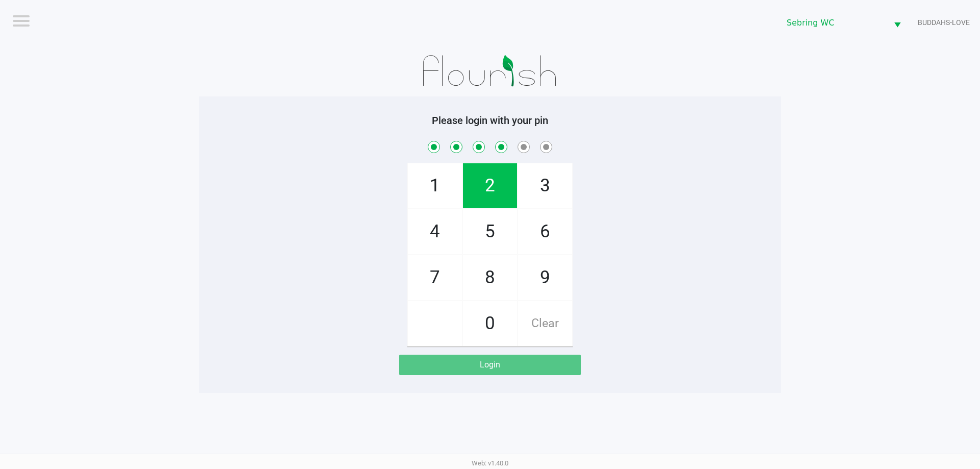 The width and height of the screenshot is (980, 469). What do you see at coordinates (490, 186) in the screenshot?
I see `span: 2` at bounding box center [490, 186].